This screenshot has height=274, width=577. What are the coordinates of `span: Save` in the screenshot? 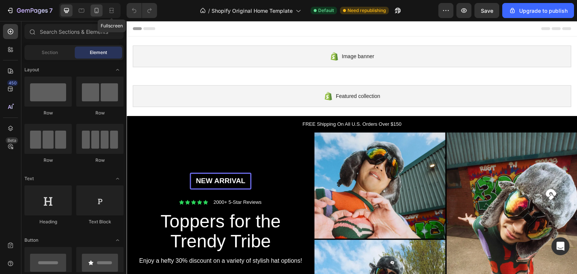 It's located at (487, 11).